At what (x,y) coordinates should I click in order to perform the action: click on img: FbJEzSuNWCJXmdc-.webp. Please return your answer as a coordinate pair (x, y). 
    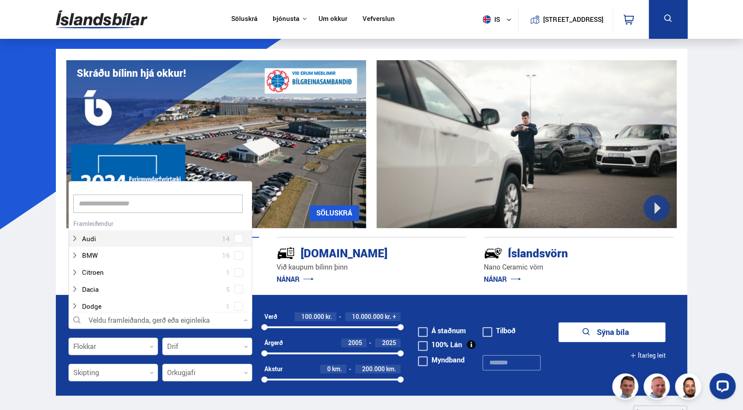
    Looking at the image, I should click on (627, 388).